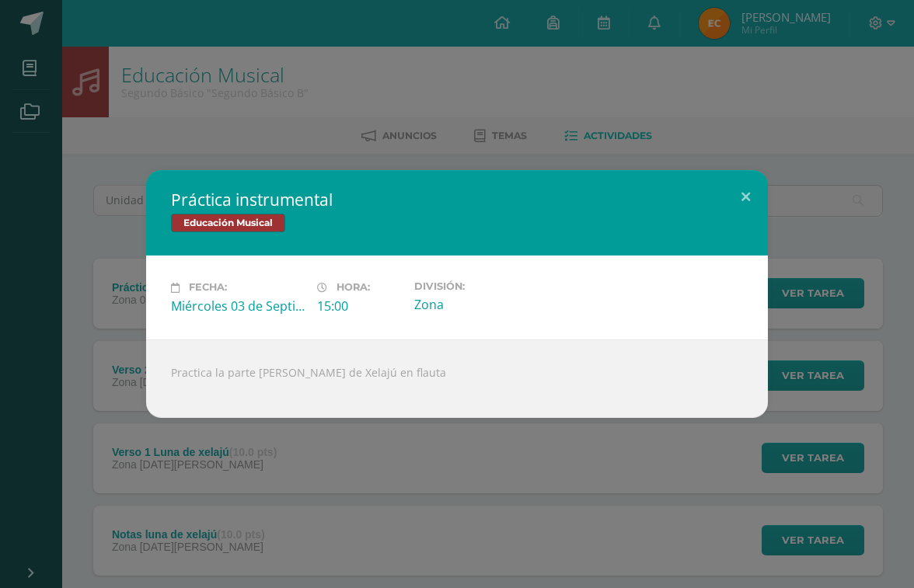  Describe the element at coordinates (745, 196) in the screenshot. I see `button: Close (Esc)` at that location.